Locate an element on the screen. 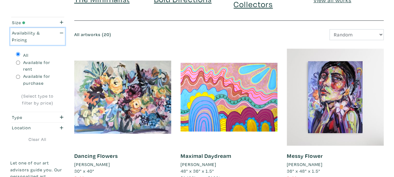 The width and height of the screenshot is (394, 177). a: Messy Flower is located at coordinates (305, 156).